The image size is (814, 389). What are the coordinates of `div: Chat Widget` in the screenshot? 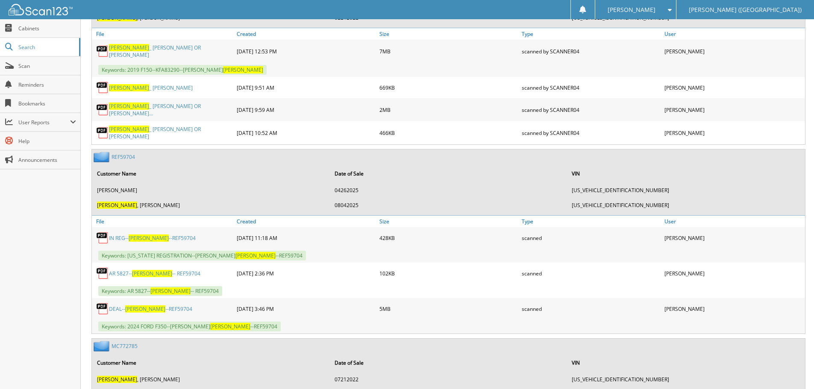 It's located at (793, 369).